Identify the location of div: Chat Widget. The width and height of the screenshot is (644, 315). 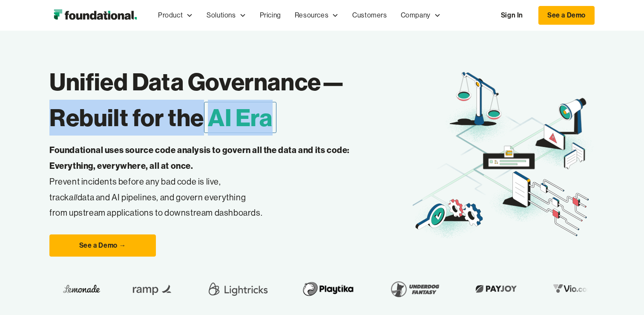
(568, 265).